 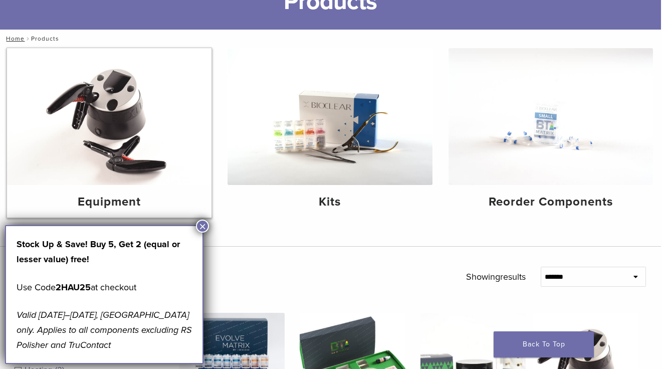 I want to click on img: Equipment, so click(x=109, y=116).